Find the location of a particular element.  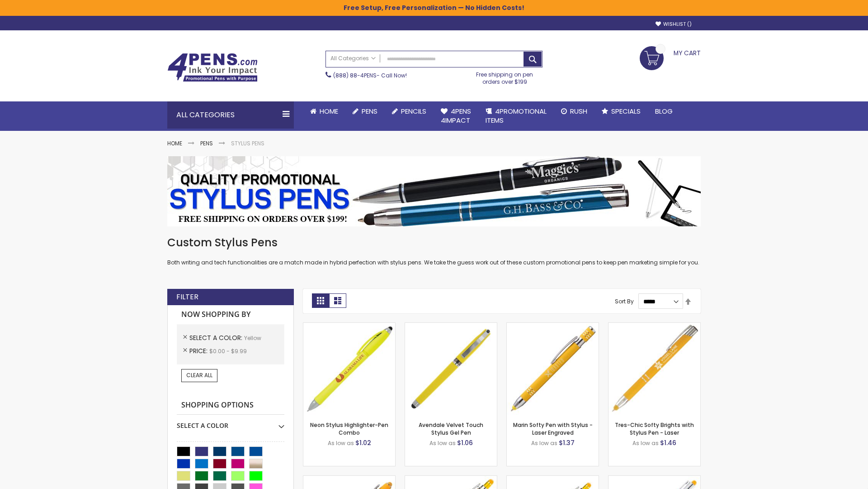

strong: Shopping Options is located at coordinates (231, 405).